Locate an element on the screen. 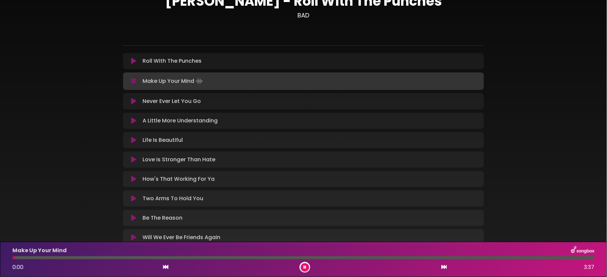 This screenshot has height=277, width=607. p: Life Is Beautiful is located at coordinates (163, 140).